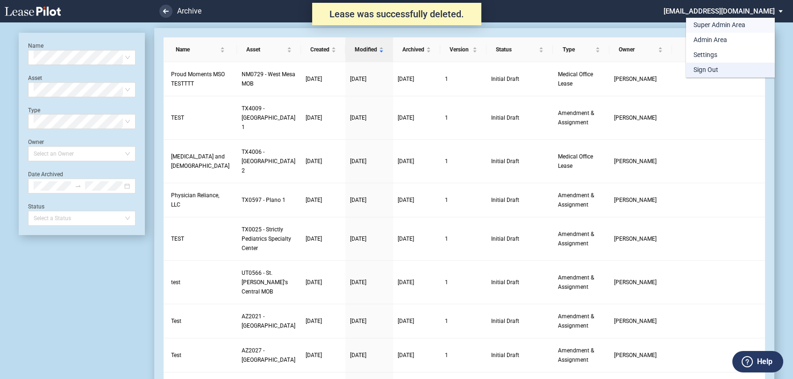 Image resolution: width=793 pixels, height=379 pixels. Describe the element at coordinates (719, 25) in the screenshot. I see `div: Super Admin Area` at that location.